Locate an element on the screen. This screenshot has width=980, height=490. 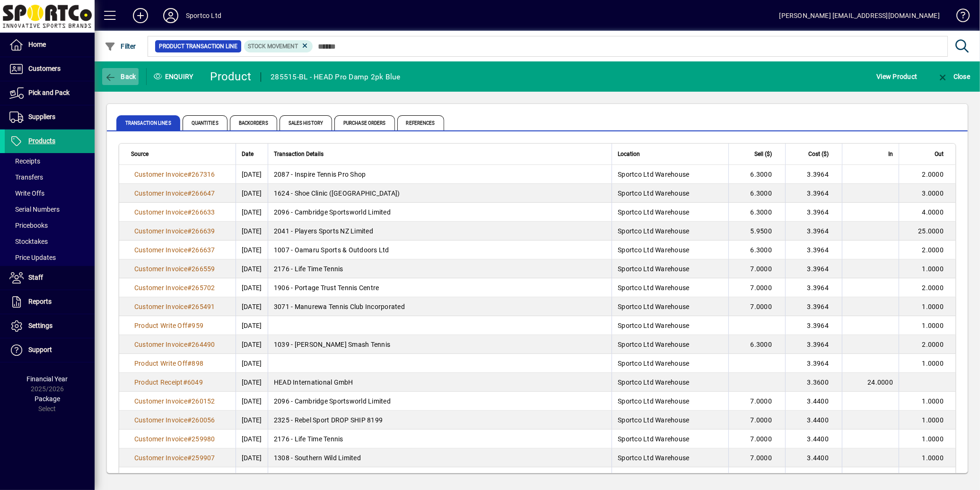
span: Quantities is located at coordinates (205, 123).